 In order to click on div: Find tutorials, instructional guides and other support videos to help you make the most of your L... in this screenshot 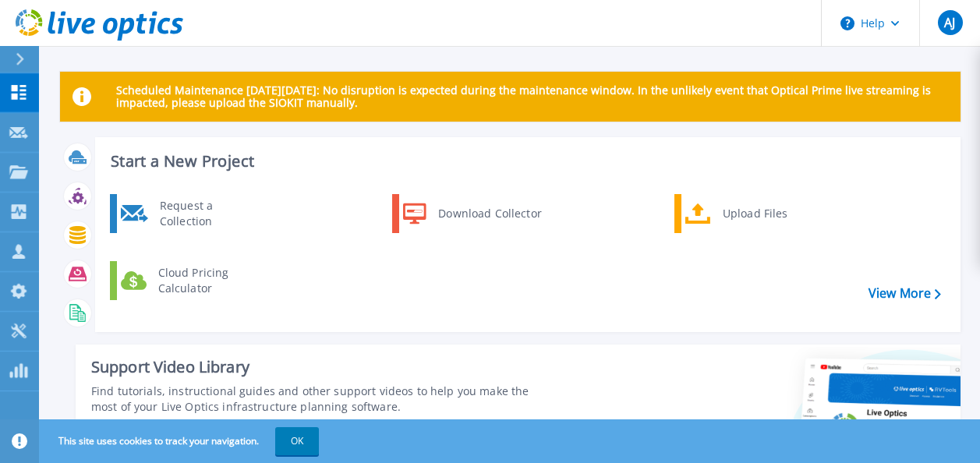, I will do `click(321, 400)`.